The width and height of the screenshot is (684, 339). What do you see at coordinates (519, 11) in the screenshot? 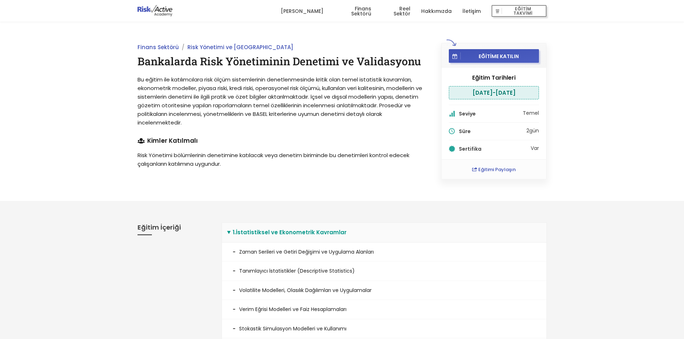
I see `a: EĞİTİM TAKVİMİ` at bounding box center [519, 11].